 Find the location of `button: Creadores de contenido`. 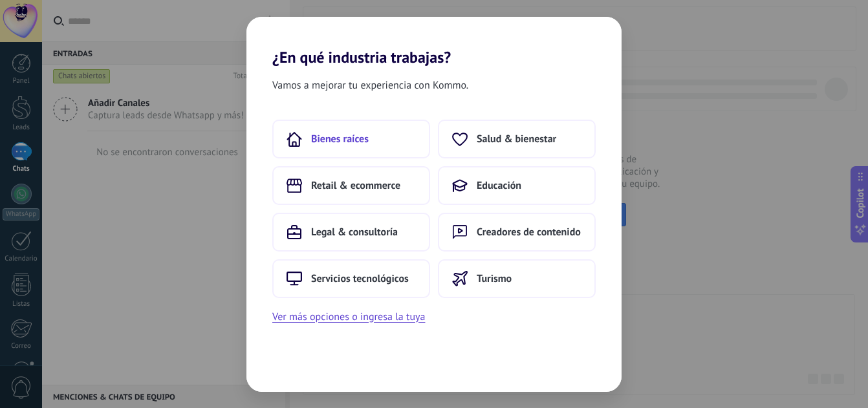

button: Creadores de contenido is located at coordinates (517, 232).